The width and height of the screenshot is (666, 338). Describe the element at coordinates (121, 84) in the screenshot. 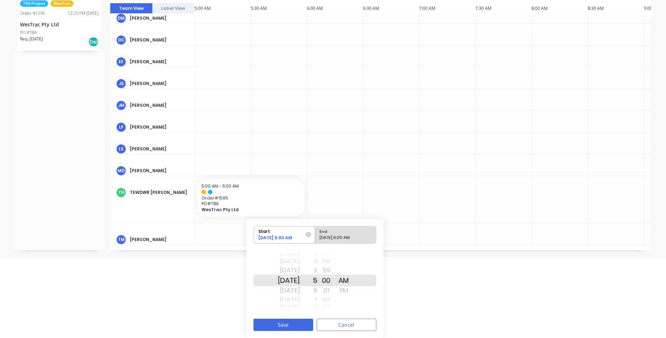

I see `div: JS` at that location.